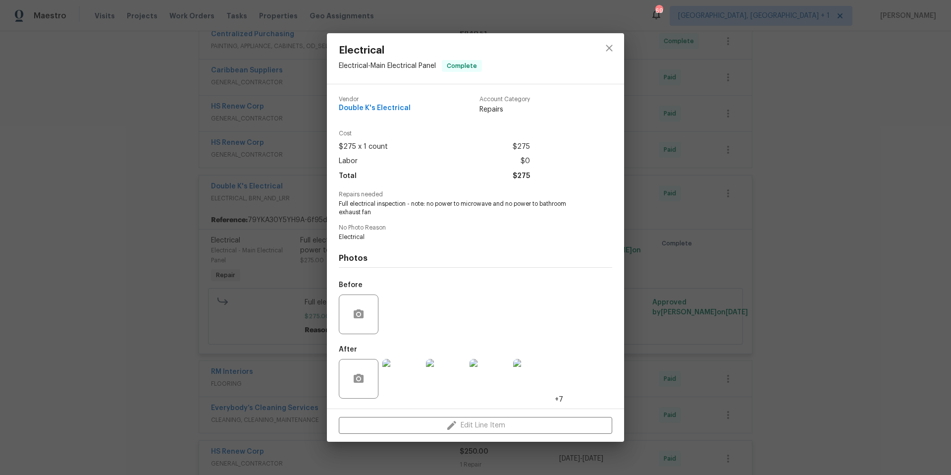 Image resolution: width=951 pixels, height=475 pixels. What do you see at coordinates (351, 285) in the screenshot?
I see `h5: Before` at bounding box center [351, 285].